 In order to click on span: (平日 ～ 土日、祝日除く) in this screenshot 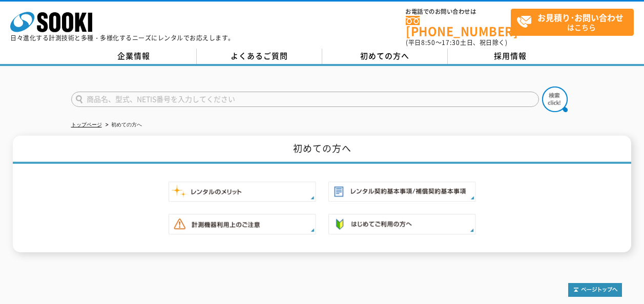, I will do `click(457, 43)`.